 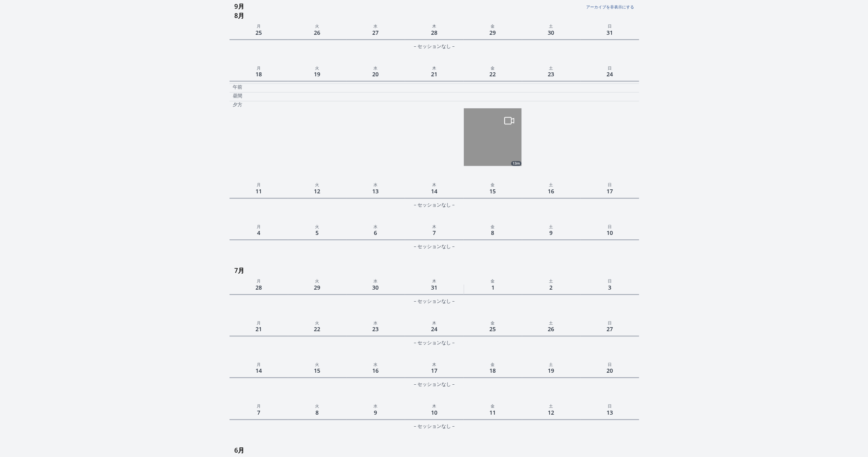 What do you see at coordinates (493, 137) in the screenshot?
I see `a: 13m` at bounding box center [493, 137].